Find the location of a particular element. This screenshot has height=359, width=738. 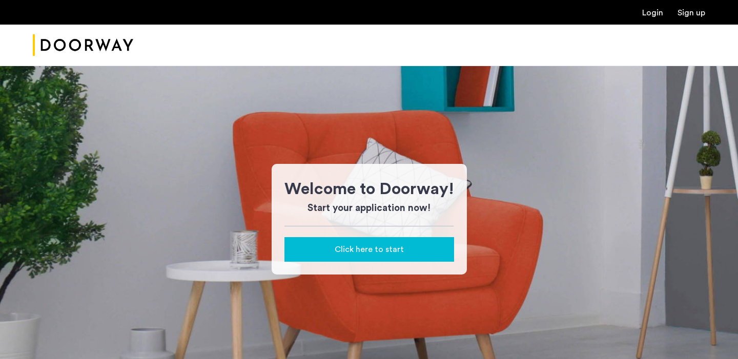

button: button is located at coordinates (369, 250).